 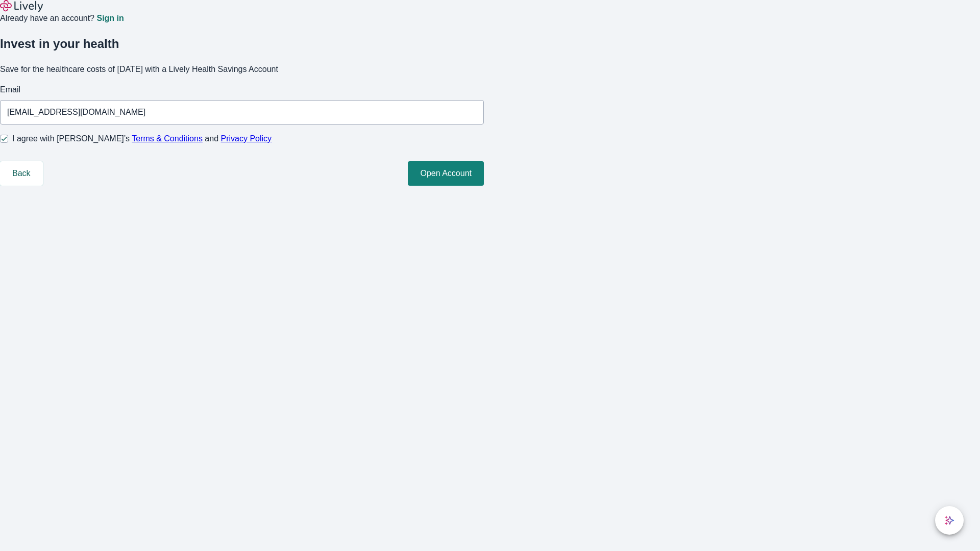 I want to click on button: Open Account, so click(x=446, y=174).